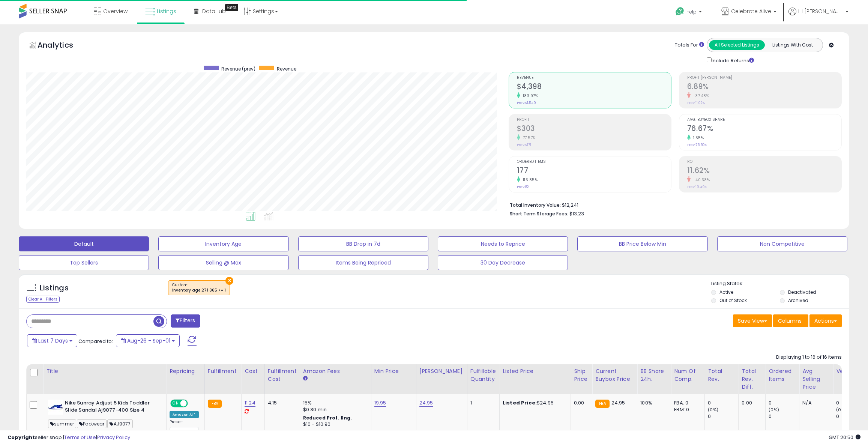 This screenshot has height=445, width=868. Describe the element at coordinates (69, 438) in the screenshot. I see `div: seller snap | |` at that location.